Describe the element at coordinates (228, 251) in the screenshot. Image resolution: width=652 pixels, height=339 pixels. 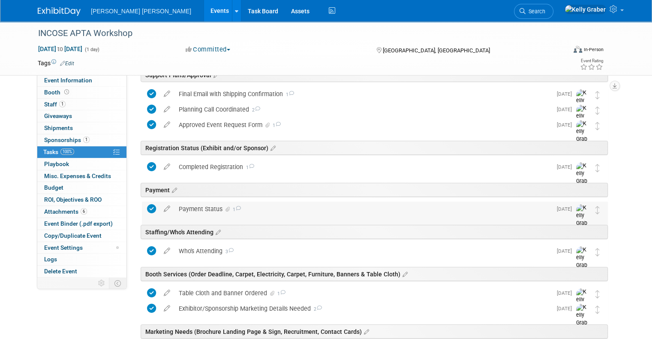
I see `span: 3` at that location.